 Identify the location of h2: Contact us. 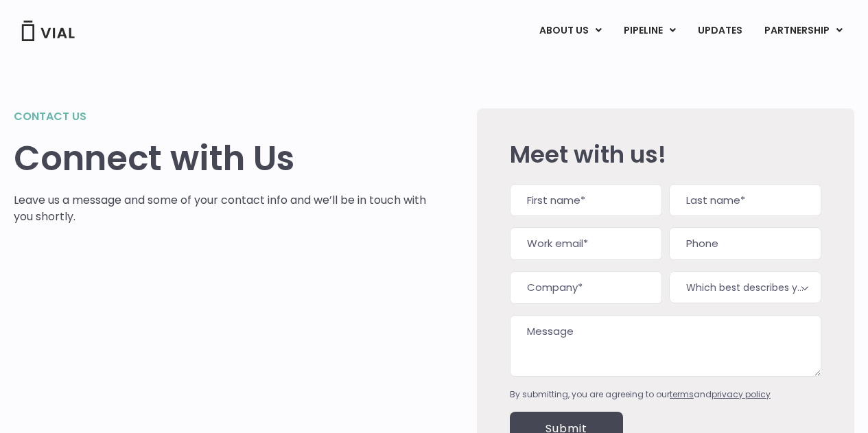
(224, 117).